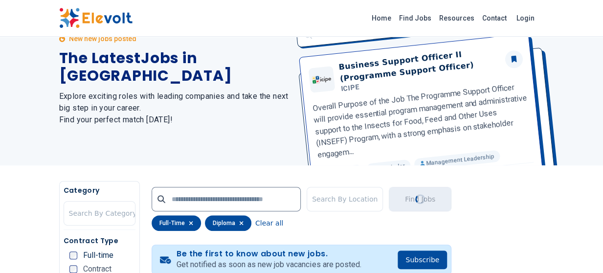  I want to click on span: Contract, so click(97, 269).